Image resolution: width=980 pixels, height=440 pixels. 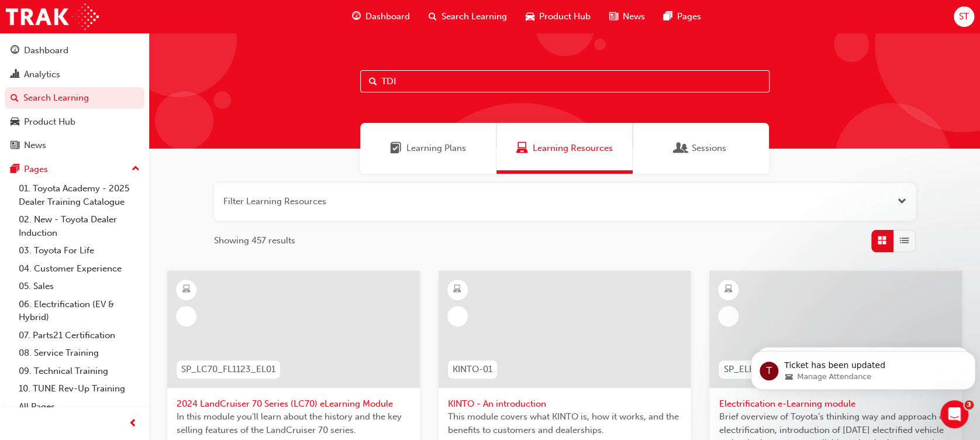 What do you see at coordinates (36, 169) in the screenshot?
I see `div: Pages` at bounding box center [36, 169].